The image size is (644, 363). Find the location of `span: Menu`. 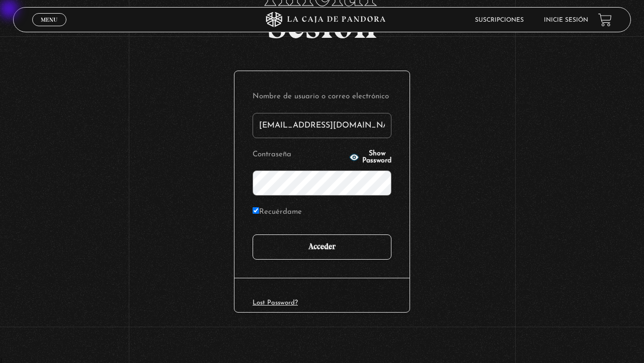

span: Menu is located at coordinates (49, 19).